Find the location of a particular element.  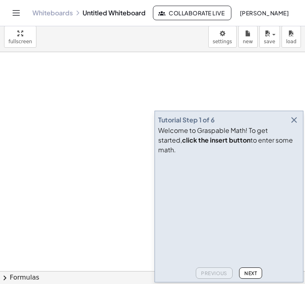

b: click the insert button is located at coordinates (216, 140).